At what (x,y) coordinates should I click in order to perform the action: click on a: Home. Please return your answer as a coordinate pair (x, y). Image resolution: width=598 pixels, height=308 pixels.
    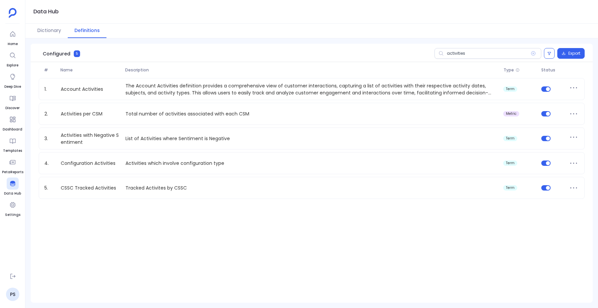
    Looking at the image, I should click on (13, 37).